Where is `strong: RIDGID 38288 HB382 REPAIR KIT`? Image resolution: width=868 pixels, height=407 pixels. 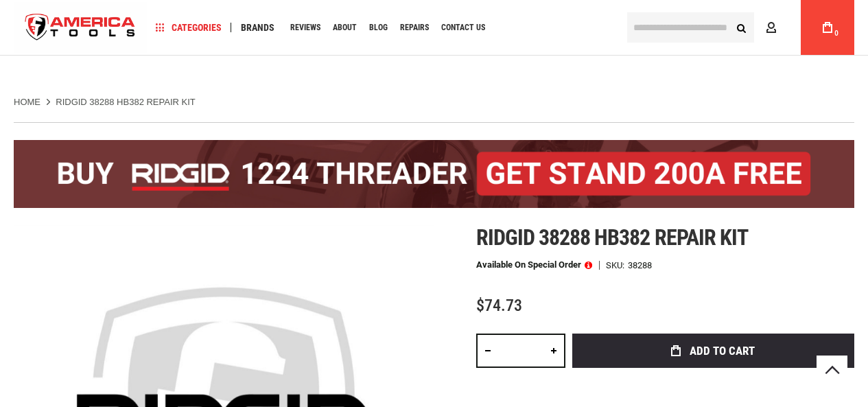 strong: RIDGID 38288 HB382 REPAIR KIT is located at coordinates (126, 102).